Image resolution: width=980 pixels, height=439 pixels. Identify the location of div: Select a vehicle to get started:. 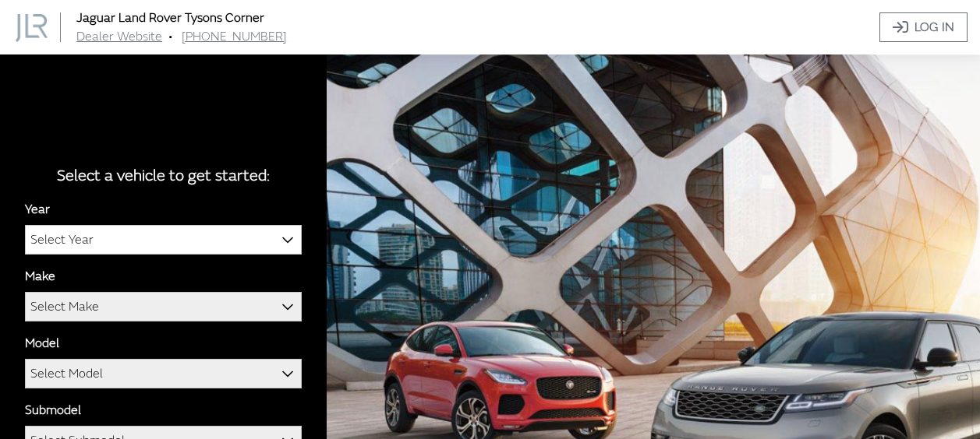
(163, 176).